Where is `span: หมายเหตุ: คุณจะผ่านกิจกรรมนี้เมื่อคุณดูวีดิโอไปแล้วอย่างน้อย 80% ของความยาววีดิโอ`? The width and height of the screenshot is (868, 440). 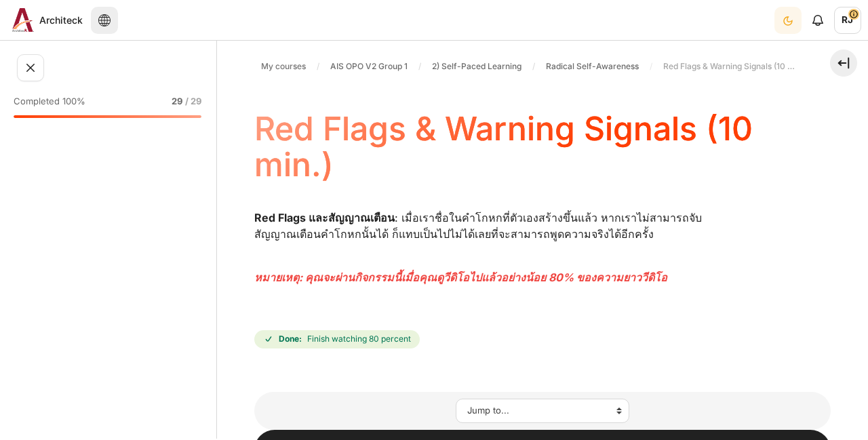
span: หมายเหตุ: คุณจะผ่านกิจกรรมนี้เมื่อคุณดูวีดิโอไปแล้วอย่างน้อย 80% ของความยาววีดิโอ is located at coordinates (460, 277).